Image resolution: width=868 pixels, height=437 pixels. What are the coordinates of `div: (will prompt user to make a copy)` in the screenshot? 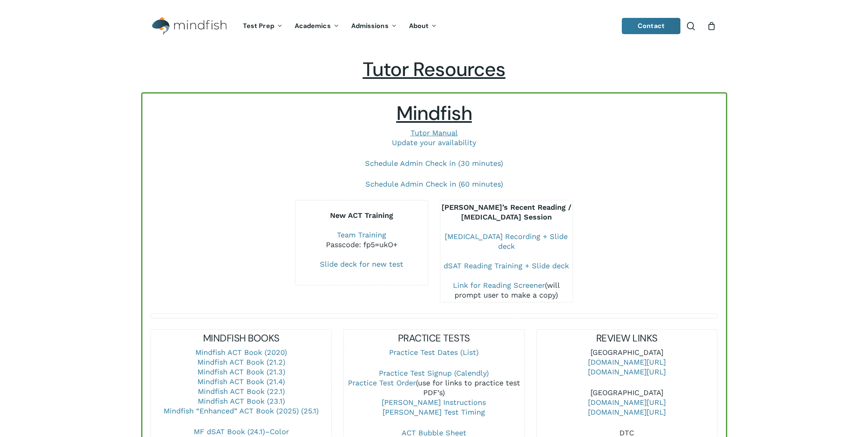 It's located at (506, 290).